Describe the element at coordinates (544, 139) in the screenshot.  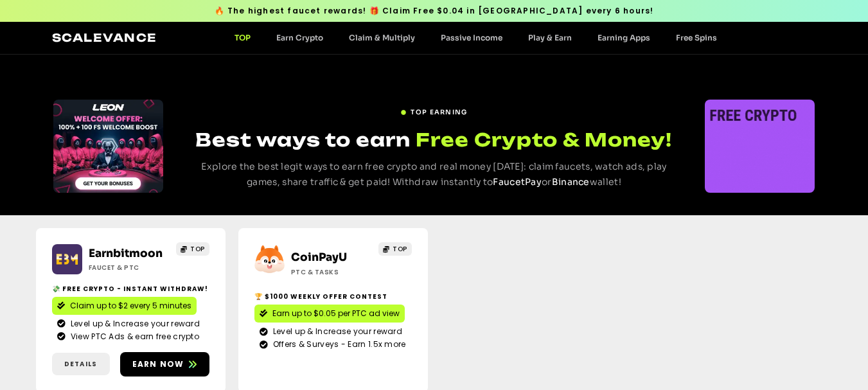
I see `span: Free Crypto & Money!` at that location.